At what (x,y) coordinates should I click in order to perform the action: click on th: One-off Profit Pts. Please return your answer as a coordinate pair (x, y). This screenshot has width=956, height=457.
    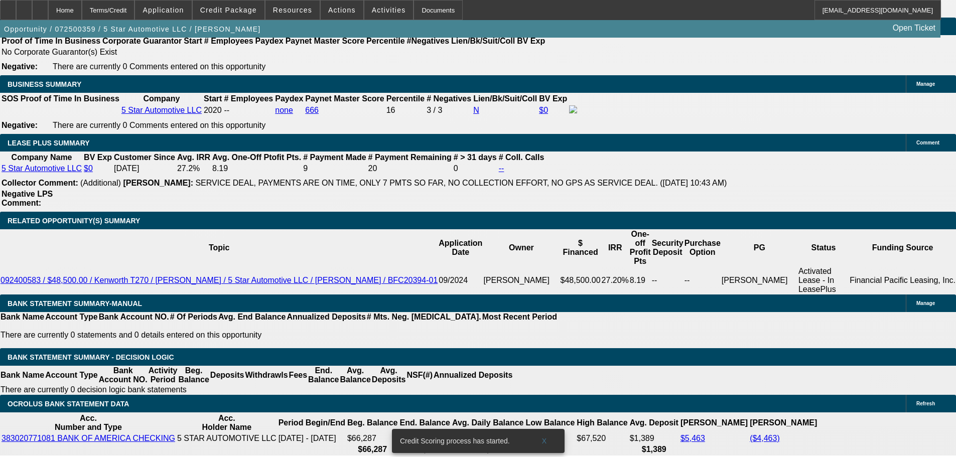
    Looking at the image, I should click on (640, 248).